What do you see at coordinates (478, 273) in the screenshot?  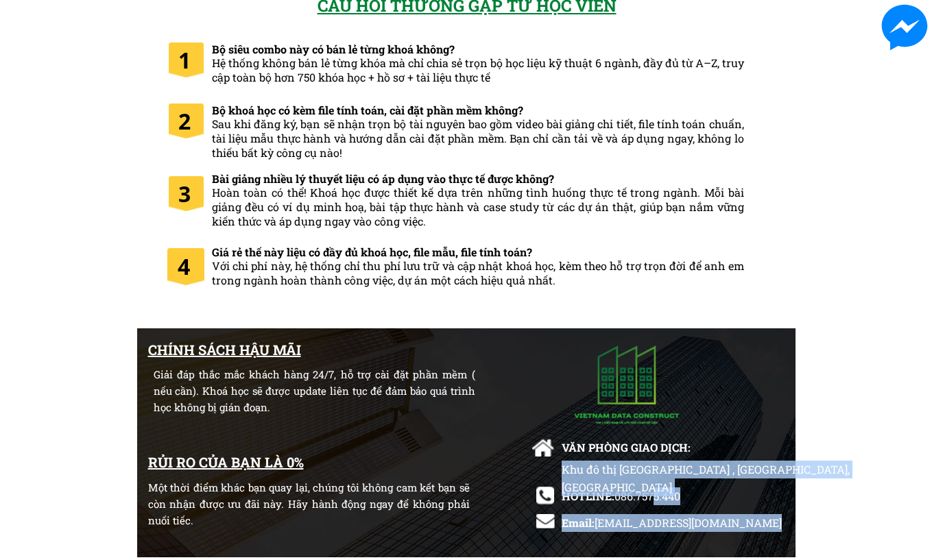 I see `span: Với chi phí này, hệ thống chỉ thu phí lưu trữ và cập nhật khoá học, kèm theo hỗ trợ trọn đời để a...` at bounding box center [478, 273].